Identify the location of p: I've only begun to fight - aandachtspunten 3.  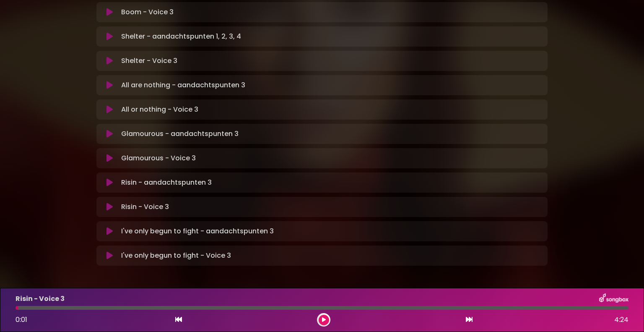
(198, 231).